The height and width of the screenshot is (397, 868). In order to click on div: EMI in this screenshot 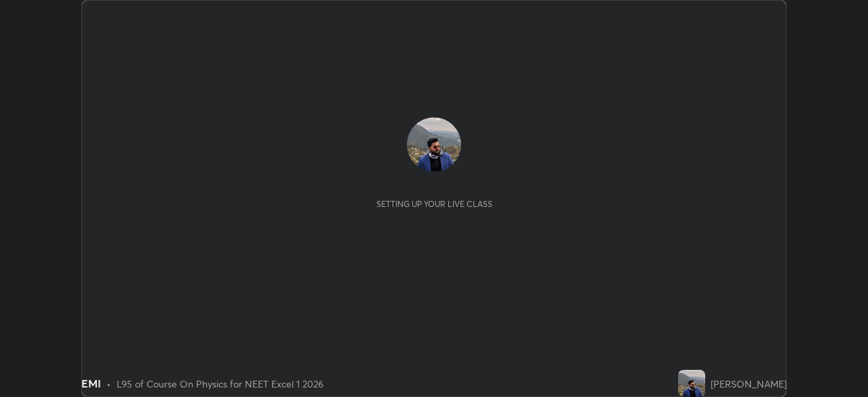, I will do `click(91, 383)`.